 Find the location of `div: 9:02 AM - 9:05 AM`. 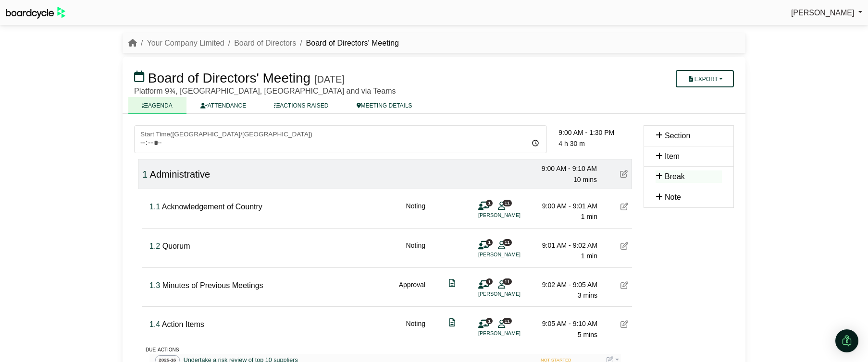

div: 9:02 AM - 9:05 AM is located at coordinates (563, 285).